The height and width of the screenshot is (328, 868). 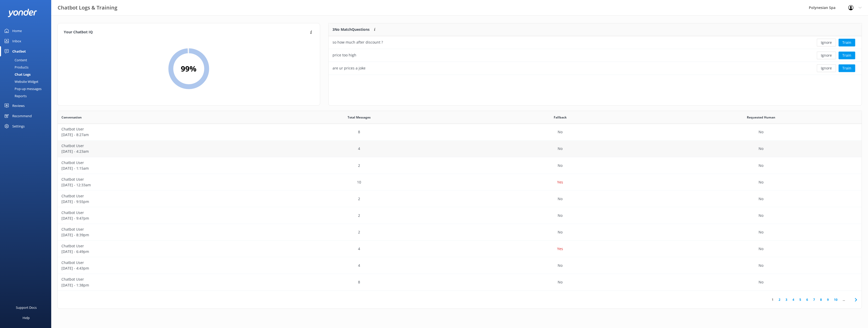 What do you see at coordinates (186, 32) in the screenshot?
I see `h4: Your Chatbot IQ` at bounding box center [186, 32].